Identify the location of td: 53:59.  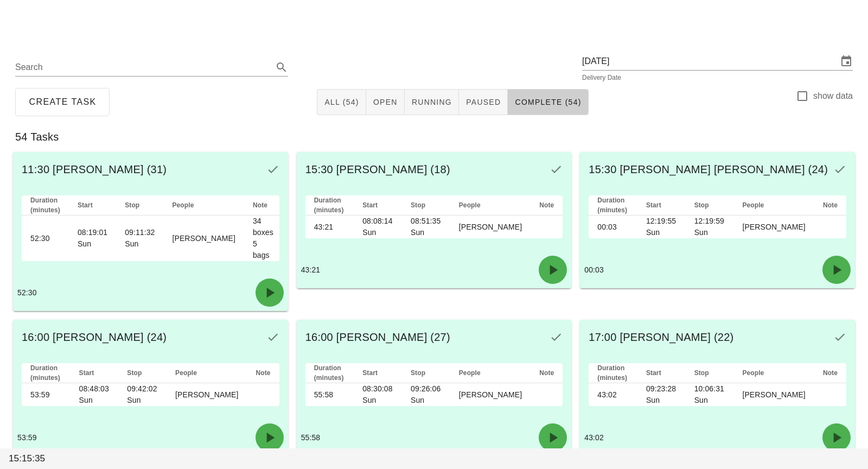
(46, 395).